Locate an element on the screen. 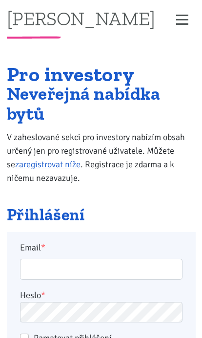 The image size is (202, 338). button: Zobrazit menu is located at coordinates (182, 19).